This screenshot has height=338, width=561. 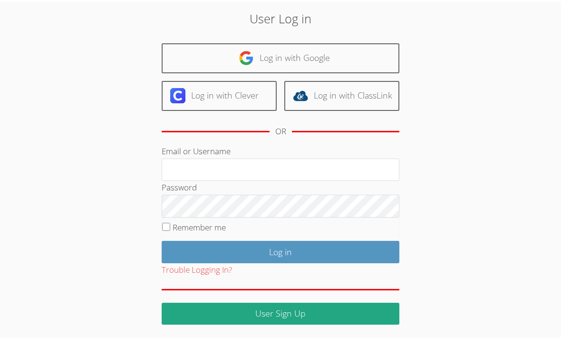 What do you see at coordinates (300, 96) in the screenshot?
I see `img: classlink-logo-d6bb404cc1216ec64c9a2012d9dc4662098be43eaf13dc465df04b49fa7ab582.svg` at bounding box center [300, 96].